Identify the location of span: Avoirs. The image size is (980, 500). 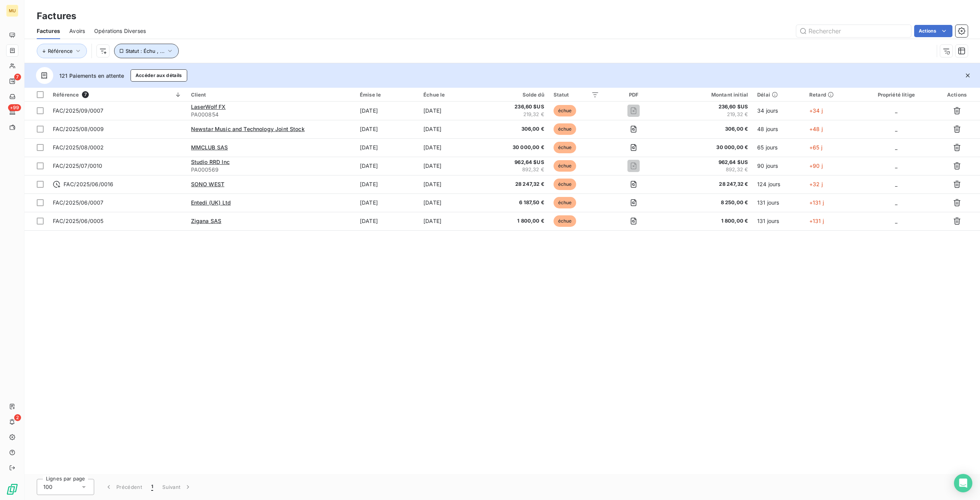
(77, 31).